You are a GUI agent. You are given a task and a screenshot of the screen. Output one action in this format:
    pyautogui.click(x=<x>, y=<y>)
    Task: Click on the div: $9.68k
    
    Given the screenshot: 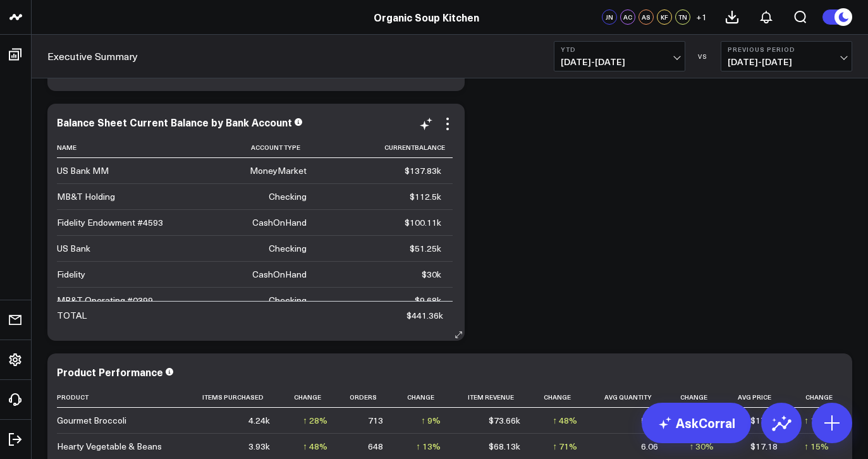 What is the action you would take?
    pyautogui.click(x=428, y=300)
    